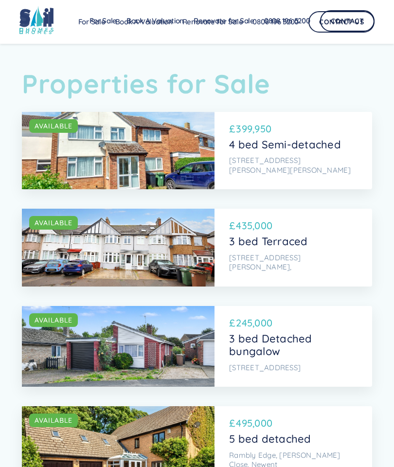  I want to click on a: Renovate for Sale, so click(224, 21).